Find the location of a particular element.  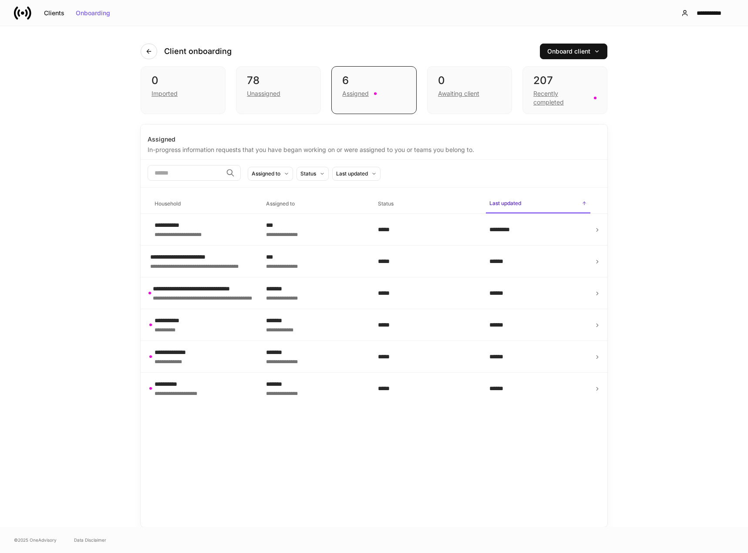

div: 78Unassigned is located at coordinates (278, 90).